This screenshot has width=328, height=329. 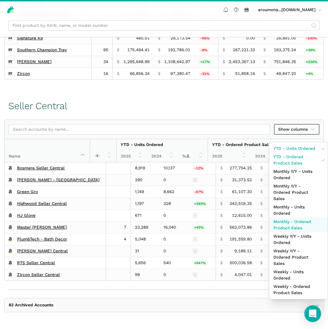 I want to click on a: Weekly - Units Ordered, so click(x=299, y=275).